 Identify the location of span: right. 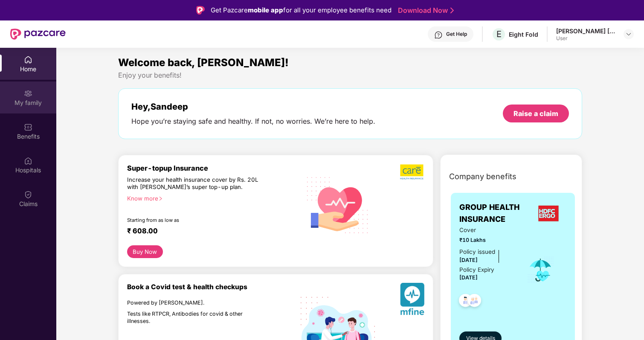
(160, 198).